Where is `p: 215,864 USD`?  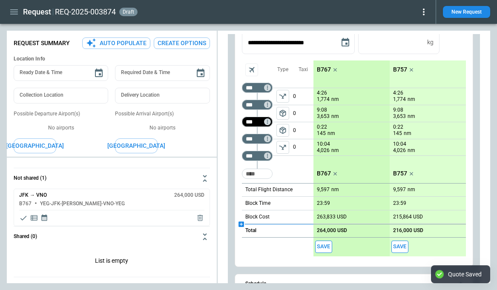
p: 215,864 USD is located at coordinates (408, 217).